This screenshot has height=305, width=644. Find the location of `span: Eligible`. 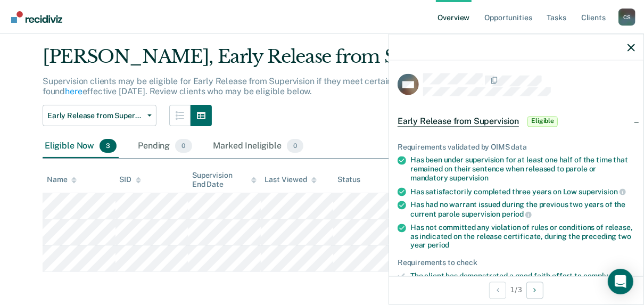

span: Eligible is located at coordinates (542, 121).